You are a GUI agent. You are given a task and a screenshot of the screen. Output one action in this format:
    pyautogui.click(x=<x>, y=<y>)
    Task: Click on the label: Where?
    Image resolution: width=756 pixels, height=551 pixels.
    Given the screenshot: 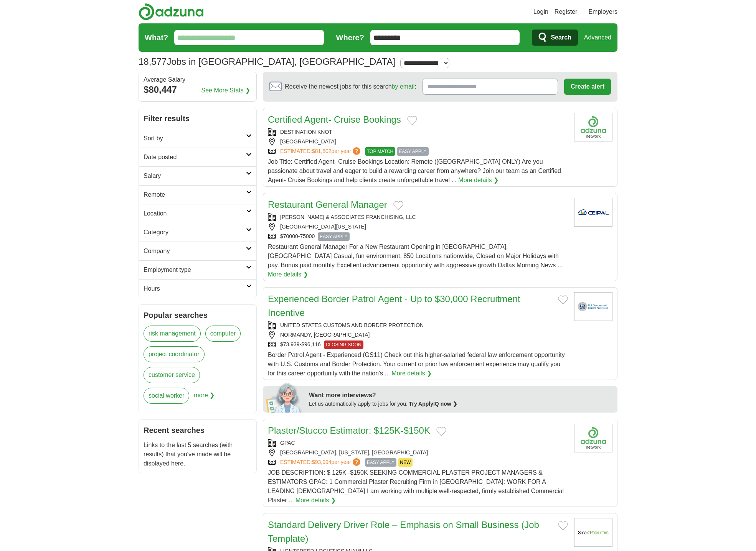 What is the action you would take?
    pyautogui.click(x=350, y=38)
    